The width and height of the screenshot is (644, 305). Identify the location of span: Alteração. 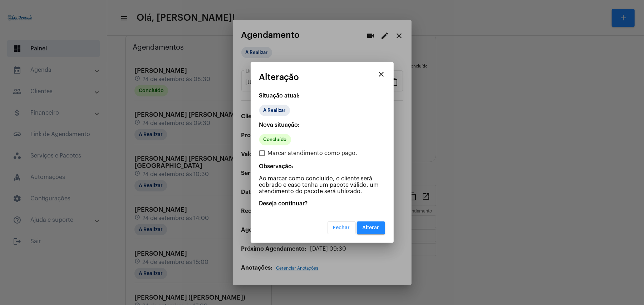
(279, 77).